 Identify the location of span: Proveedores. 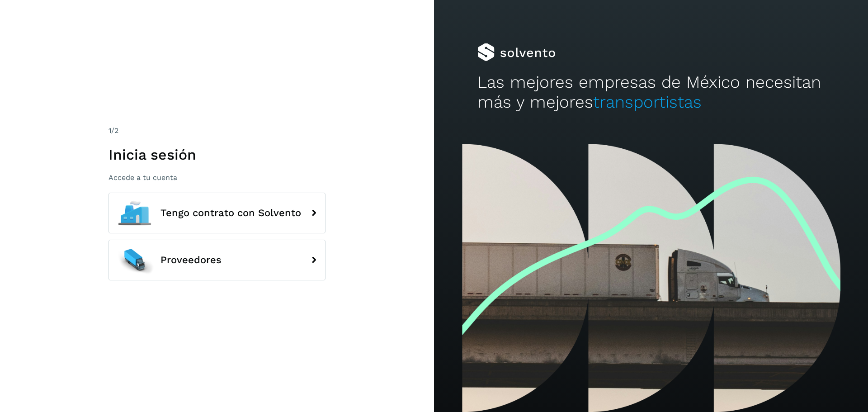
(191, 260).